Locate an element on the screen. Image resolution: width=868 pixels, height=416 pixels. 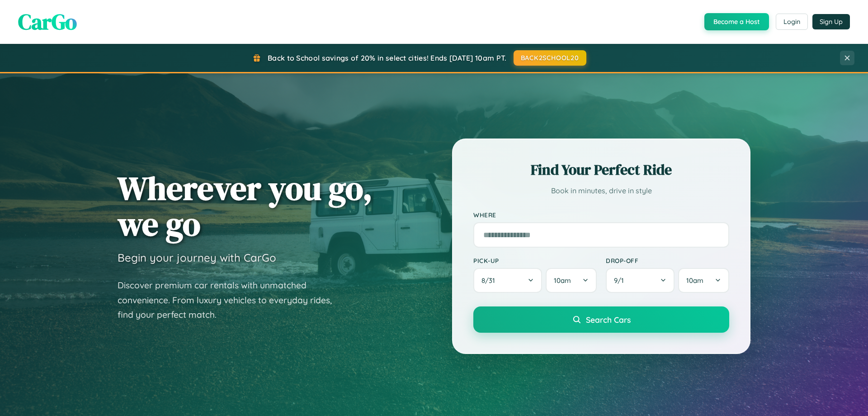
label: Pick-up is located at coordinates (535, 260).